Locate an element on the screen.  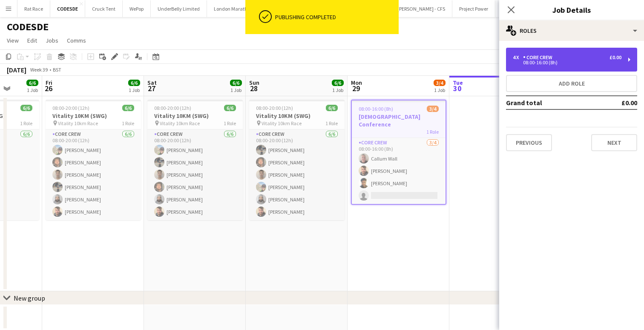
button: London Marathon Events is located at coordinates (241, 8).